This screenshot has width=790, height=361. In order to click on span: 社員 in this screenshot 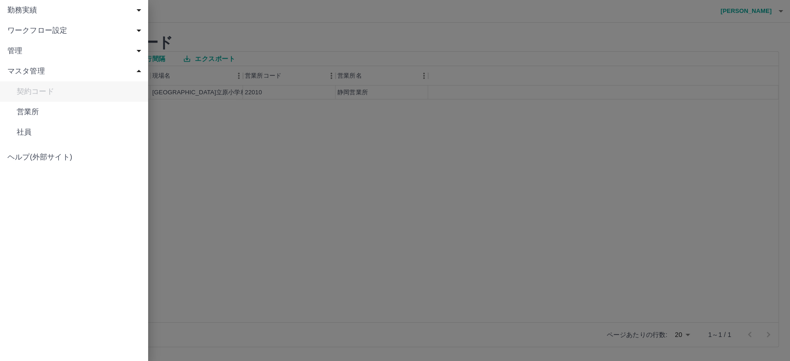, I will do `click(79, 132)`.